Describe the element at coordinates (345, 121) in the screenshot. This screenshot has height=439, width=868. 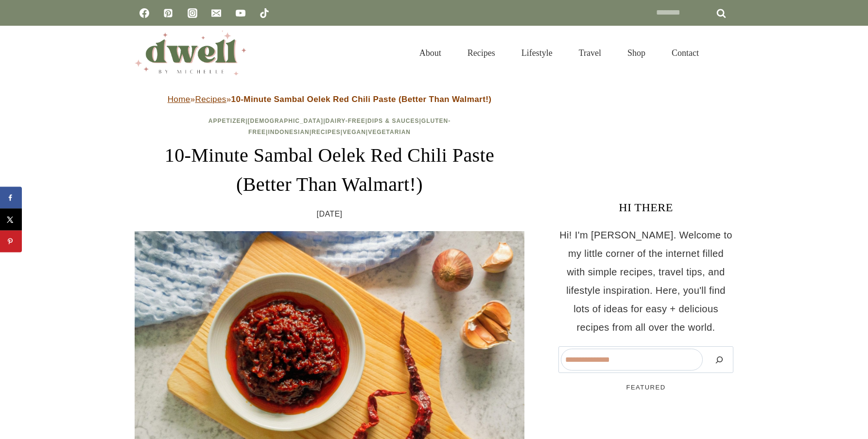
I see `a: Dairy-Free` at that location.